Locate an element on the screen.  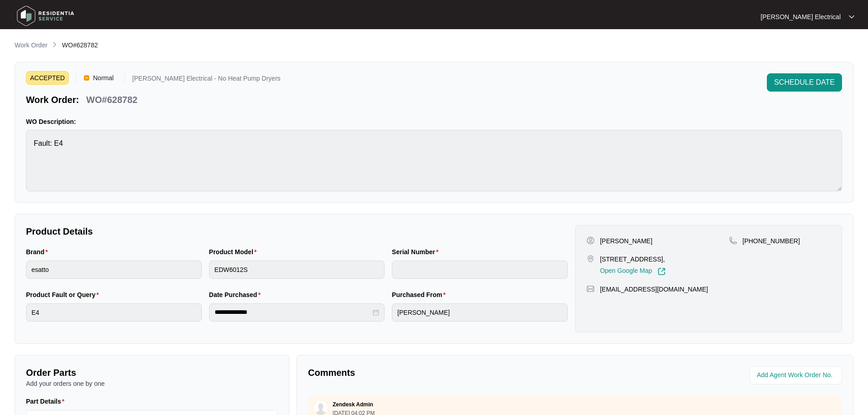
p: WO Description: is located at coordinates (434, 122).